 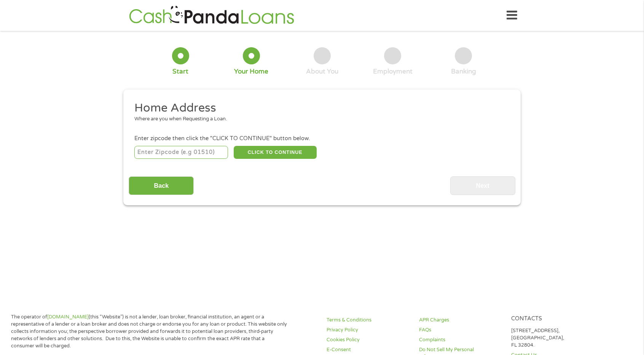 What do you see at coordinates (461, 339) in the screenshot?
I see `a: Complaints` at bounding box center [461, 339].